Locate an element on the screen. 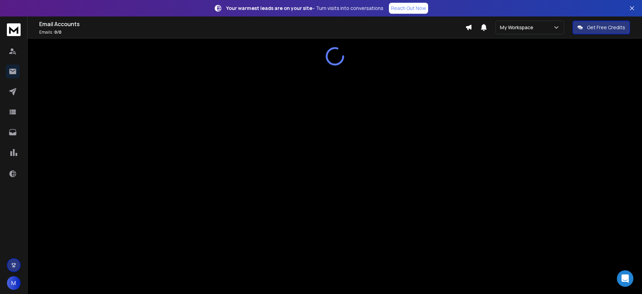 Image resolution: width=642 pixels, height=294 pixels. strong: Your warmest leads are on your site is located at coordinates (269, 8).